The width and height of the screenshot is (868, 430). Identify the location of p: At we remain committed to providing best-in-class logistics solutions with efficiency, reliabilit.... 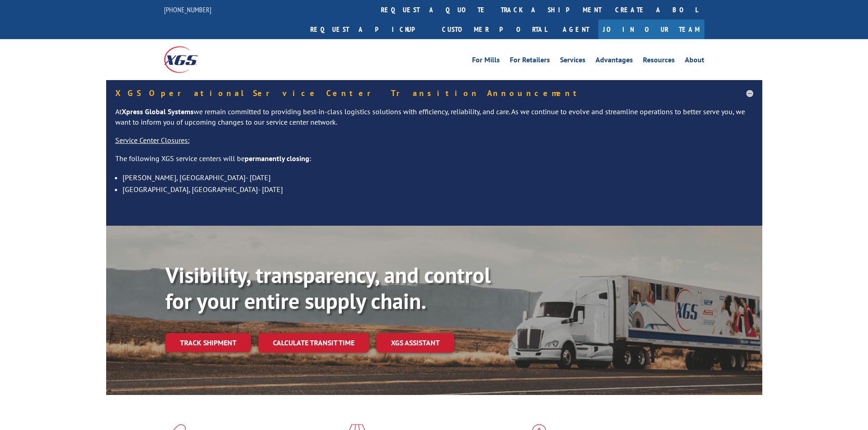
(434, 121).